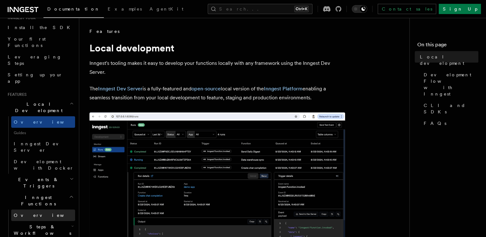 The image size is (486, 237). I want to click on p: The is a fully-featured and local version of the enabling a seamless transition from your local d..., so click(217, 93).